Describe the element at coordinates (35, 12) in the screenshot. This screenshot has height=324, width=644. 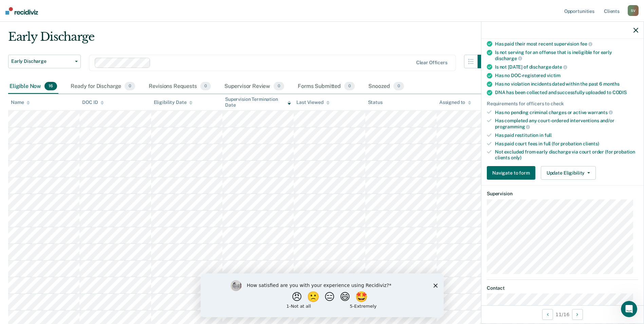
I see `img: Profile image for Kim` at that location.